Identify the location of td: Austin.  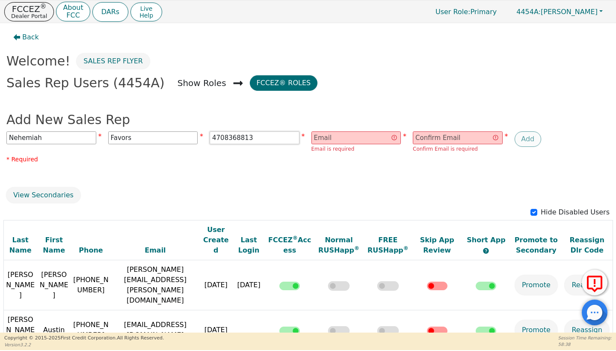
(54, 330).